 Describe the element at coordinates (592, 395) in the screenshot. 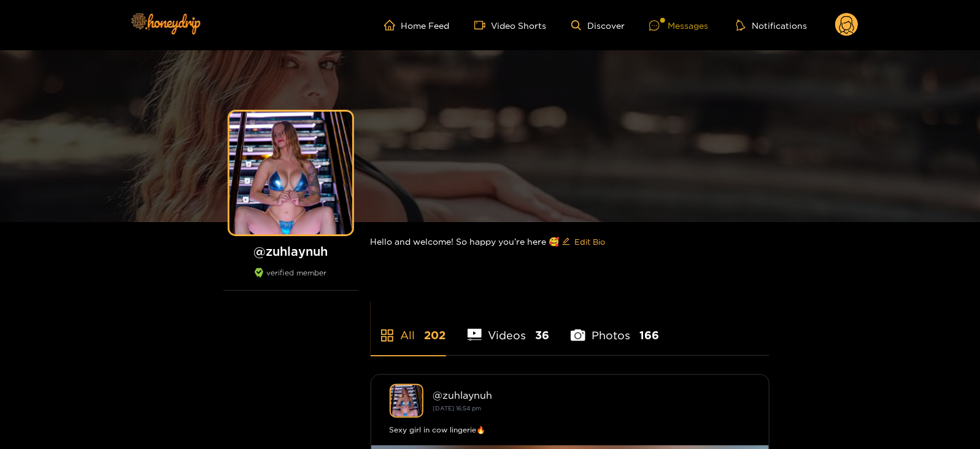

I see `div: @ zuhlaynuh` at that location.